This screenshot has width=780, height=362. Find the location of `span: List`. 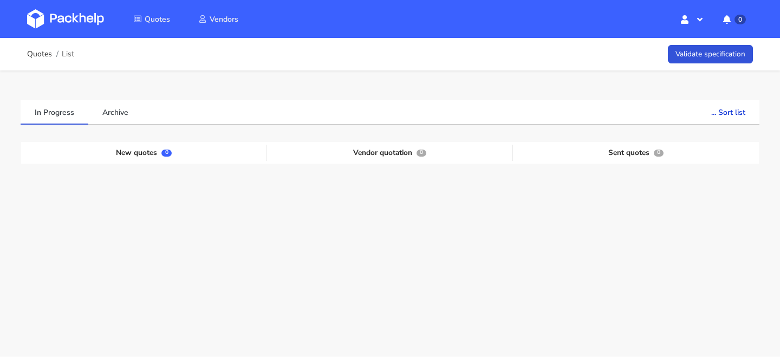

span: List is located at coordinates (68, 54).